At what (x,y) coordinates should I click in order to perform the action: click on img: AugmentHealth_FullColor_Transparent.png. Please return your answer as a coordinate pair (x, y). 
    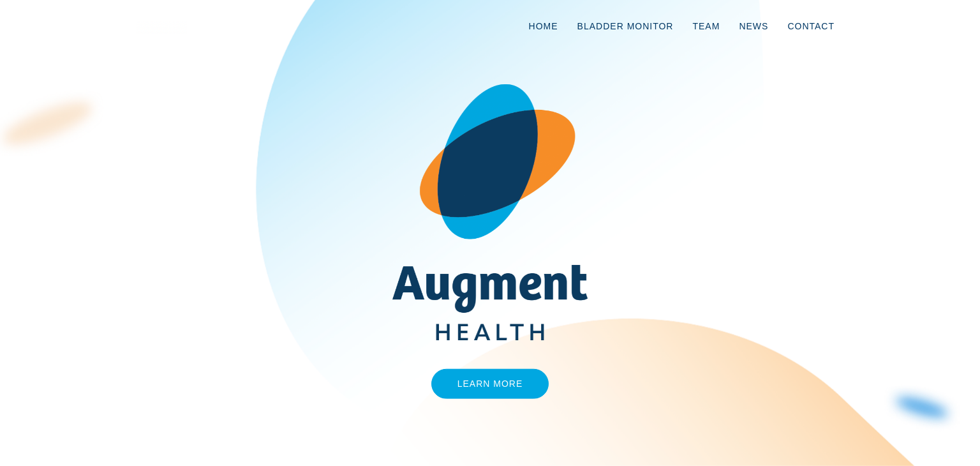
    Looking at the image, I should click on (489, 213).